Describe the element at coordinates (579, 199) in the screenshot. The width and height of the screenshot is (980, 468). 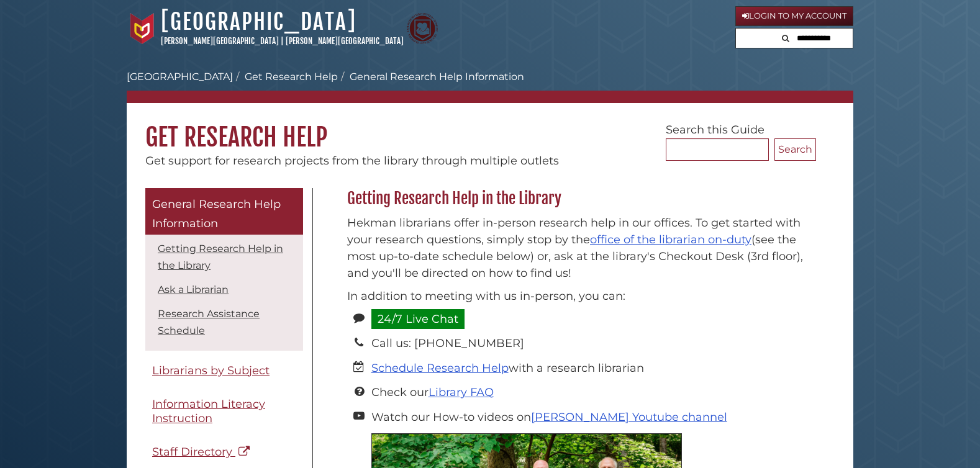
I see `h2: Getting Research Help in the Library` at that location.